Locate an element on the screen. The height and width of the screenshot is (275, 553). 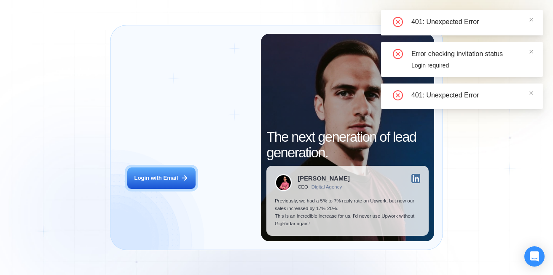
div: Digital Agency is located at coordinates (327, 187).